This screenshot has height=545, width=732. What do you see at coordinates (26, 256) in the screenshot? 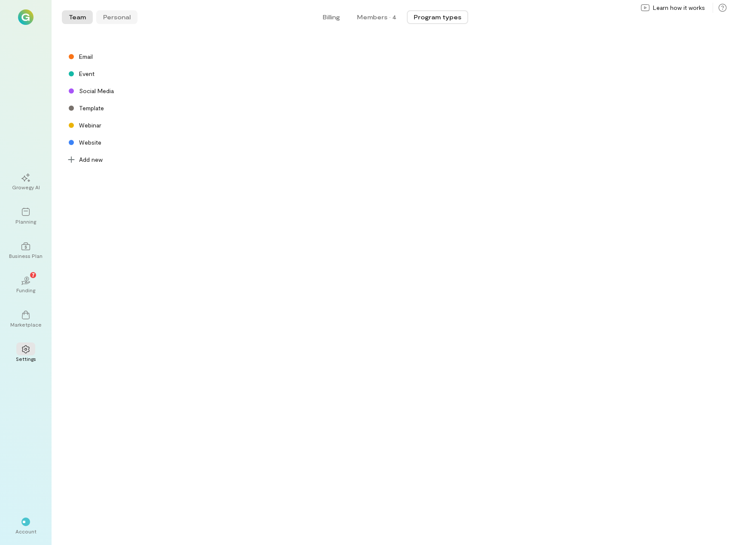
I see `div: Business Plan` at bounding box center [26, 256].